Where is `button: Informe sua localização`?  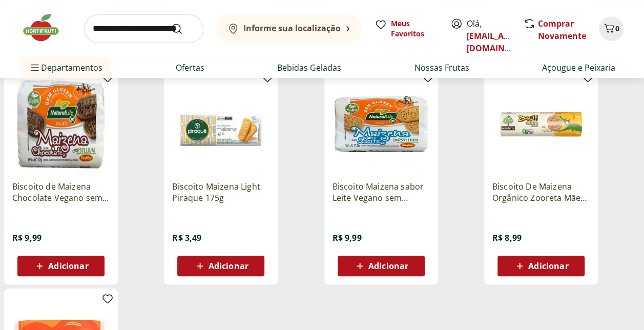
button: Informe sua localização is located at coordinates (289, 29).